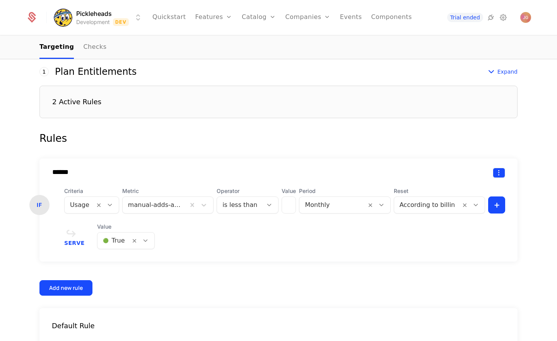 This screenshot has height=341, width=557. I want to click on div: IF, so click(39, 205).